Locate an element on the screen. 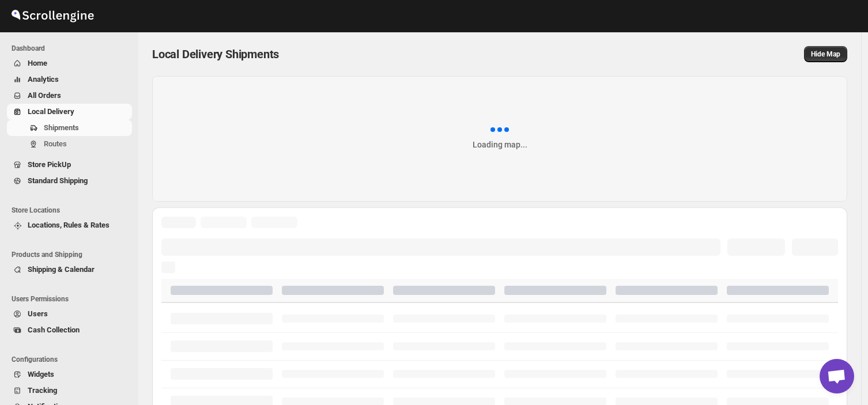  button: Widgets is located at coordinates (69, 375).